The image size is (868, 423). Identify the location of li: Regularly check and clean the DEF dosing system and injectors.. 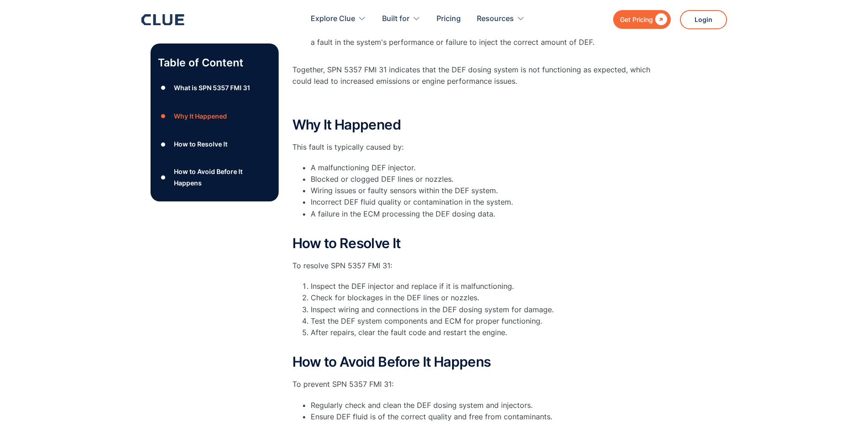
(485, 405).